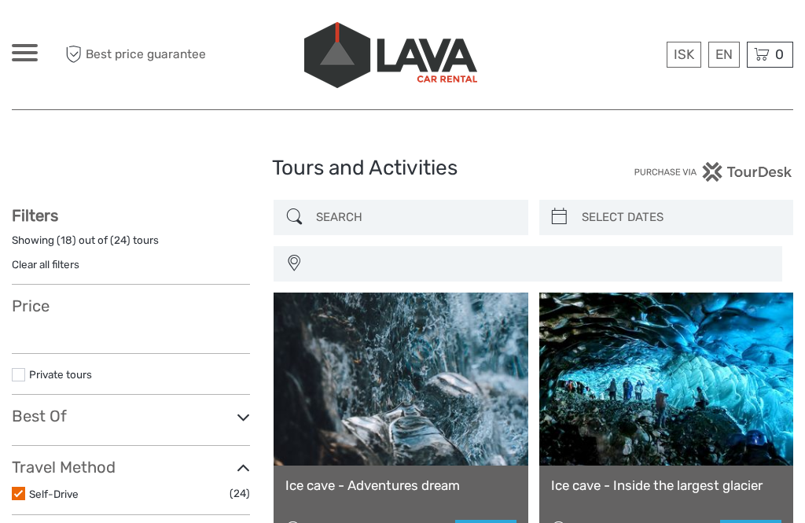  What do you see at coordinates (680, 217) in the screenshot?
I see `input: SELECT DATES` at bounding box center [680, 217].